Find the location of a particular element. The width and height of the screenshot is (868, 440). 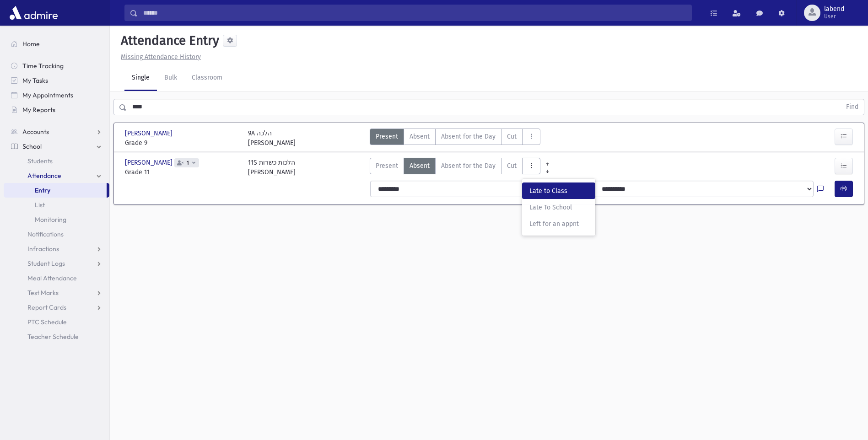

a: Bulk is located at coordinates (171, 78).